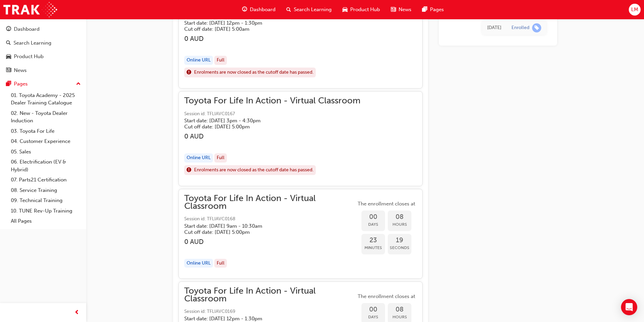  Describe the element at coordinates (433, 9) in the screenshot. I see `a: pages-iconPages` at that location.